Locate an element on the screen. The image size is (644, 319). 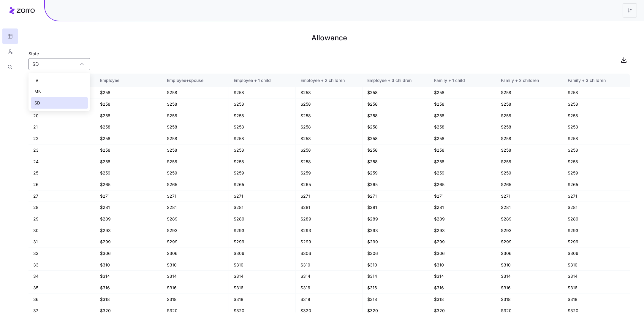
td: 25 is located at coordinates (62, 173).